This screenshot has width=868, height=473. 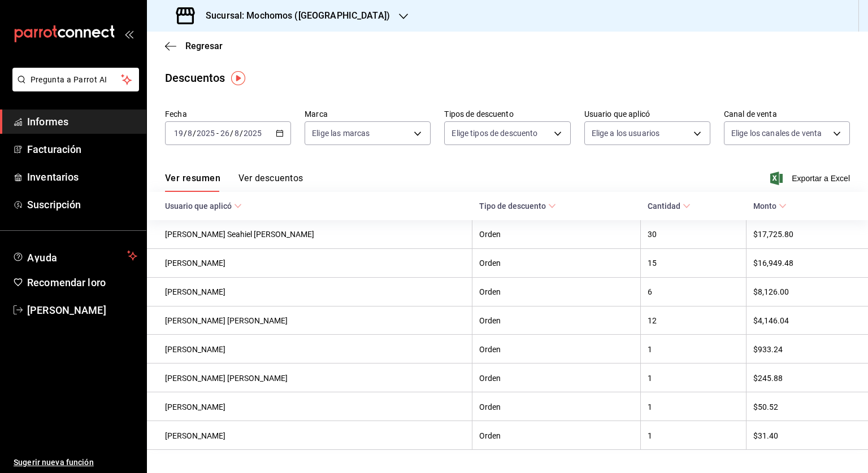 I want to click on font: $16,949.48, so click(x=773, y=264).